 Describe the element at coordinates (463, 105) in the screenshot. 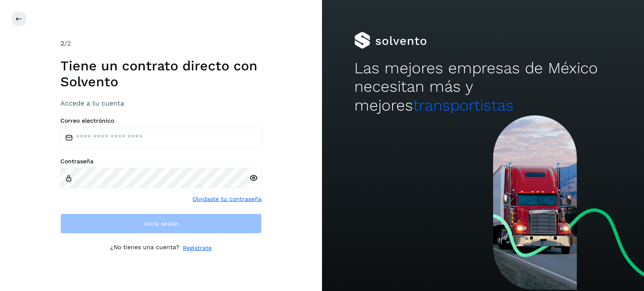

I see `span: transportistas` at that location.